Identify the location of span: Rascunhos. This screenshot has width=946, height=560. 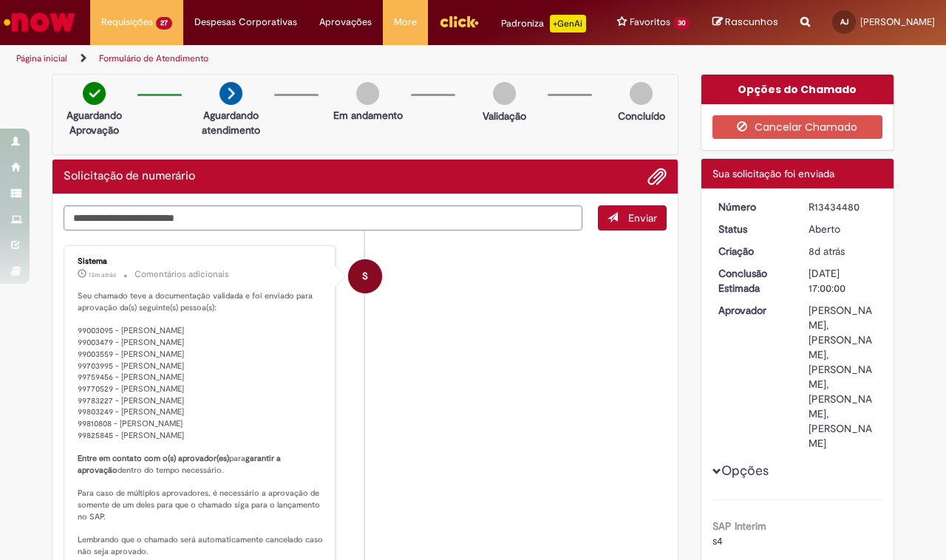
(752, 21).